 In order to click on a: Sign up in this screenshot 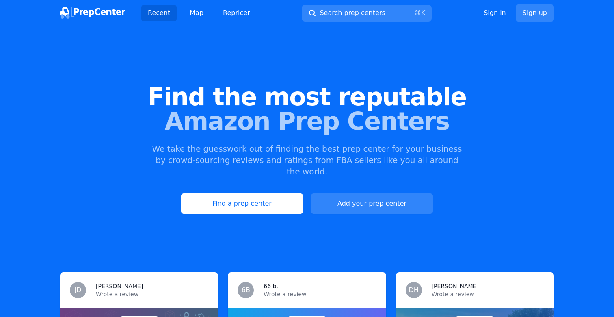, I will do `click(535, 13)`.